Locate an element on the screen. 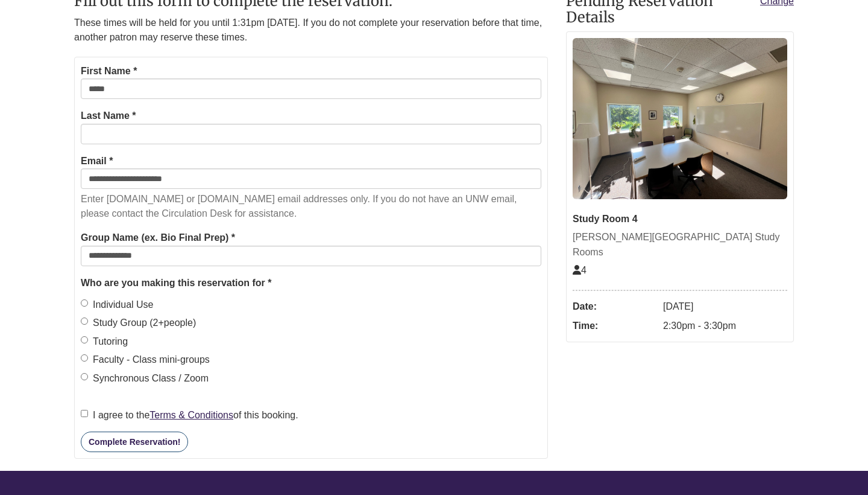 The image size is (868, 495). label: Individual Use is located at coordinates (117, 305).